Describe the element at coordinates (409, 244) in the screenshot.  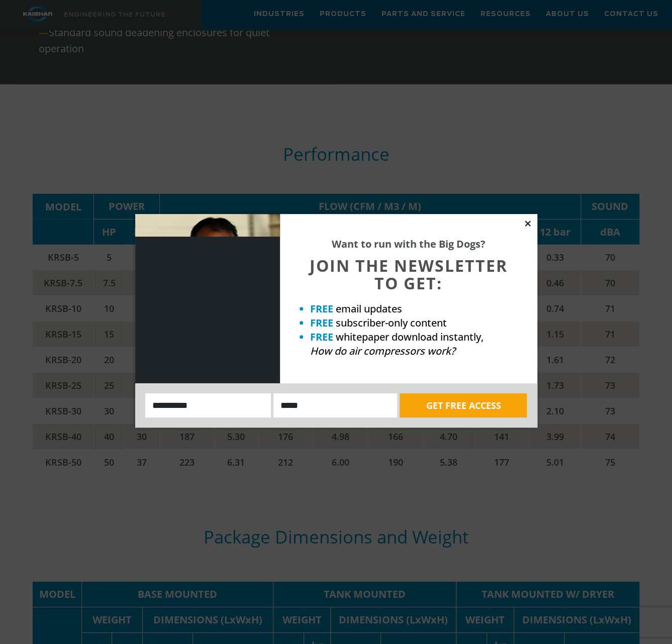
I see `strong: Want to run with the Big Dogs?` at that location.